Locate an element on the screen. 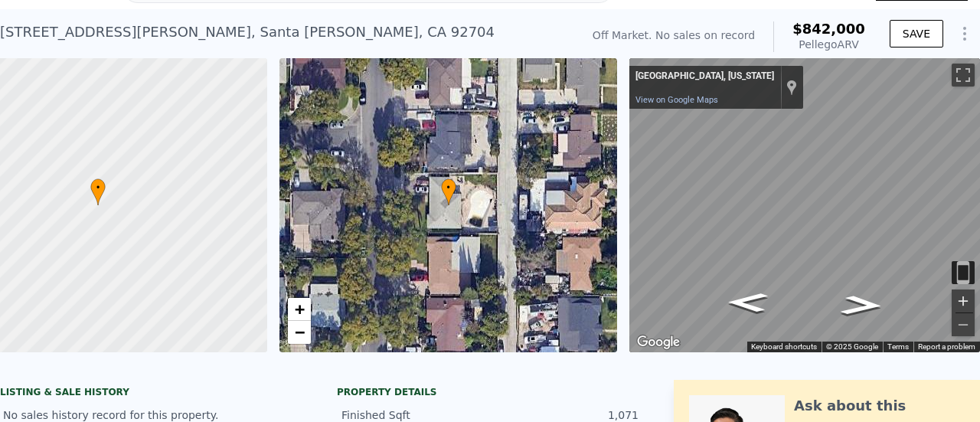 Image resolution: width=980 pixels, height=422 pixels. a: Open this area in Google Maps (opens a new window) is located at coordinates (659, 342).